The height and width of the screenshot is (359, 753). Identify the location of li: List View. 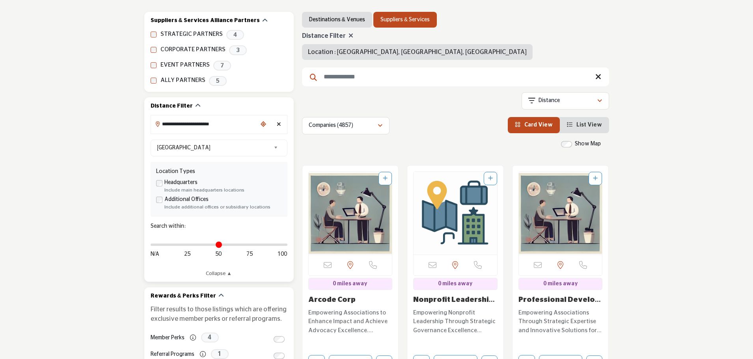
(584, 125).